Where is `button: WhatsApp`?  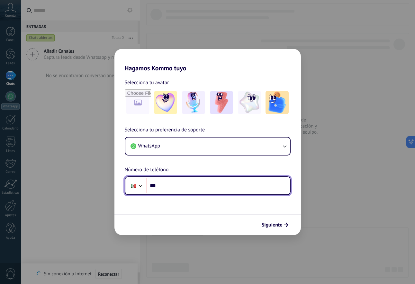
button: WhatsApp is located at coordinates (208, 146).